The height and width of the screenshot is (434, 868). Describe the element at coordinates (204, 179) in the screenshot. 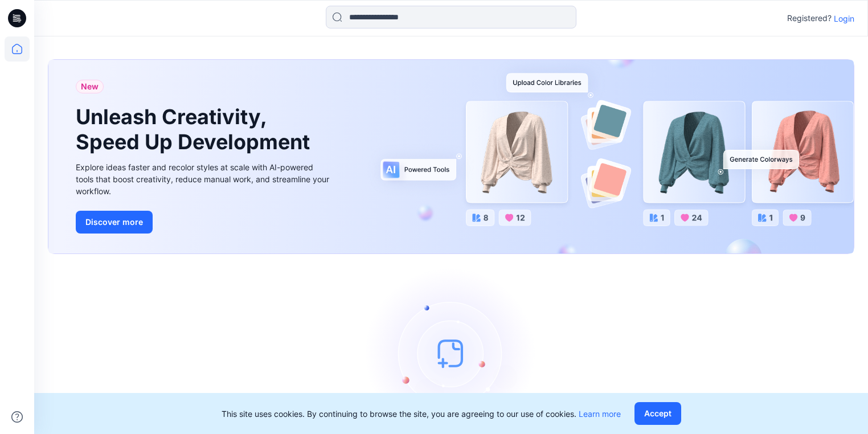

I see `div: Explore ideas faster and recolor styles at scale with AI-powered tools that boost creativity, red...` at that location.